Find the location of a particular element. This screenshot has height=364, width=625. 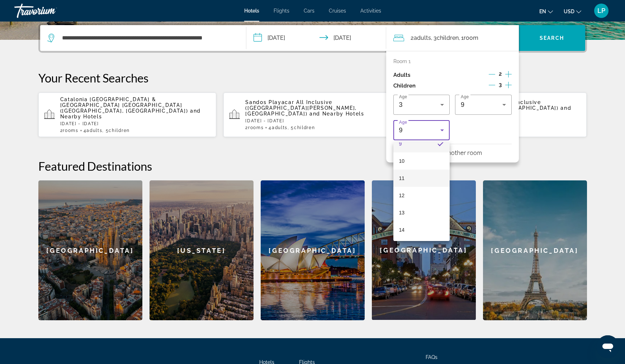

mat-option: 9 years old is located at coordinates (422, 144).